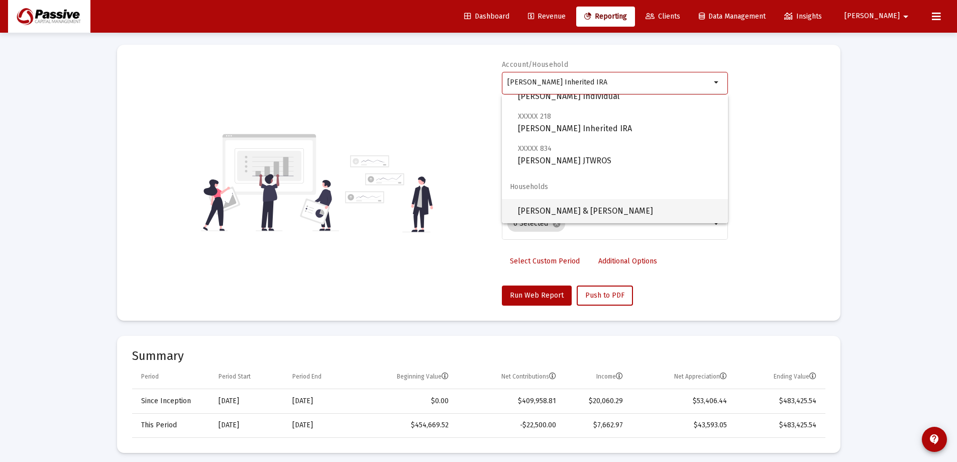 This screenshot has width=957, height=462. Describe the element at coordinates (610, 376) in the screenshot. I see `div: Income` at that location.